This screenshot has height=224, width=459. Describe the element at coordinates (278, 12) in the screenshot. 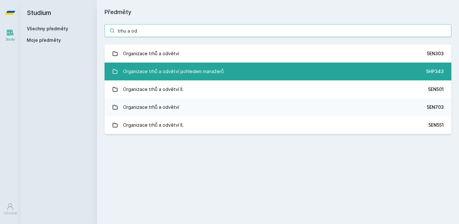

I see `h1: Předměty` at that location.